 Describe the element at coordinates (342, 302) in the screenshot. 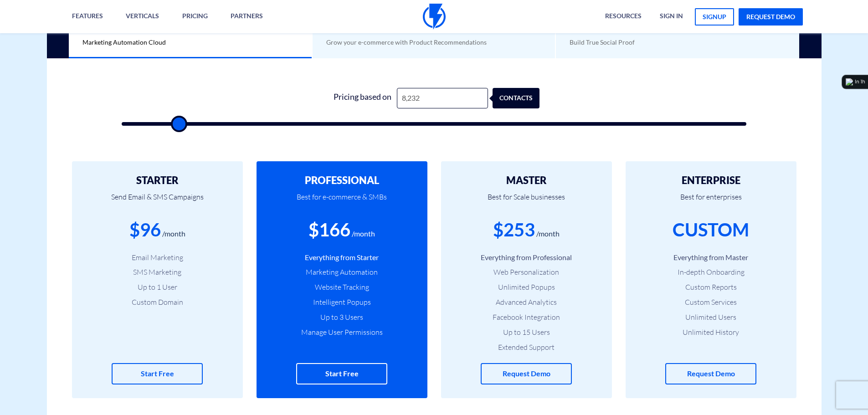

I see `li: Intelligent Popups` at that location.